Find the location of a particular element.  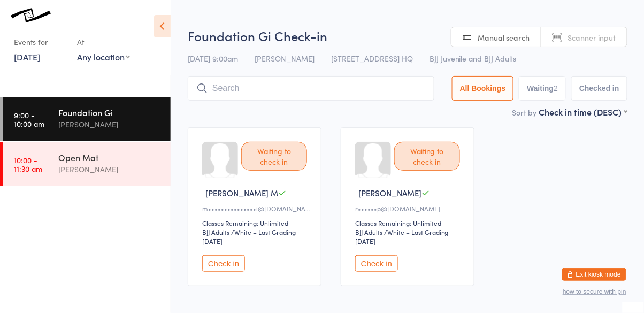

button: Waiting2 is located at coordinates (542, 88).